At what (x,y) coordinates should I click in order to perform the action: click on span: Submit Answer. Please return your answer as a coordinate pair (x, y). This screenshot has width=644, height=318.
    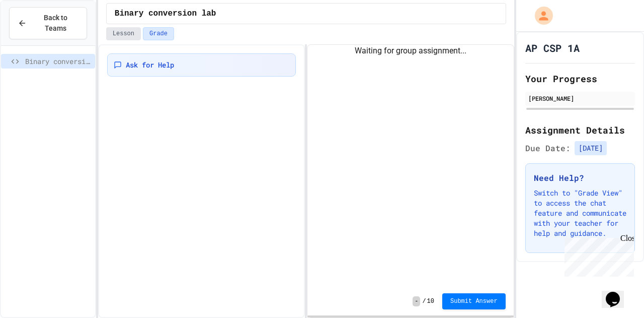
    Looking at the image, I should click on (474, 301).